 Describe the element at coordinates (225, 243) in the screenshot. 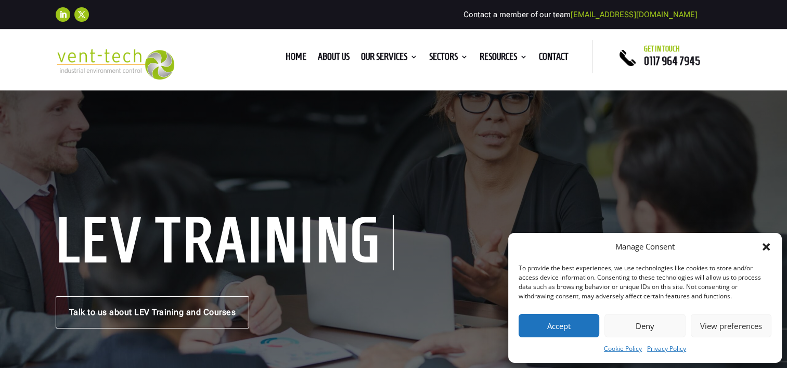

I see `h1: LEV Training Courses` at that location.